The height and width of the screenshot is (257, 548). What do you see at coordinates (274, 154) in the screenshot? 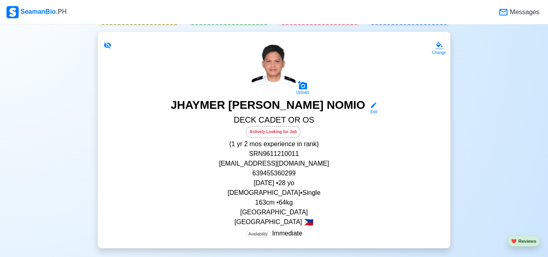
I see `p: SRN 9611210011` at bounding box center [274, 154].